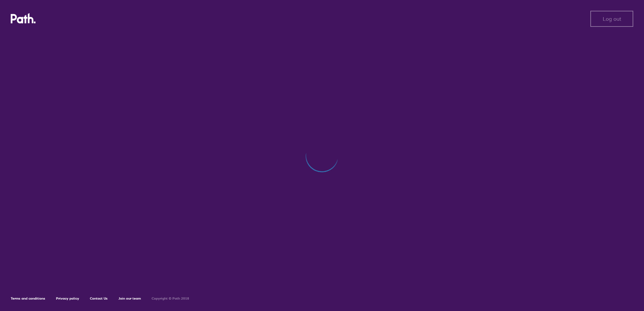 The image size is (644, 311). I want to click on h6: Copyright © Path 2018, so click(170, 298).